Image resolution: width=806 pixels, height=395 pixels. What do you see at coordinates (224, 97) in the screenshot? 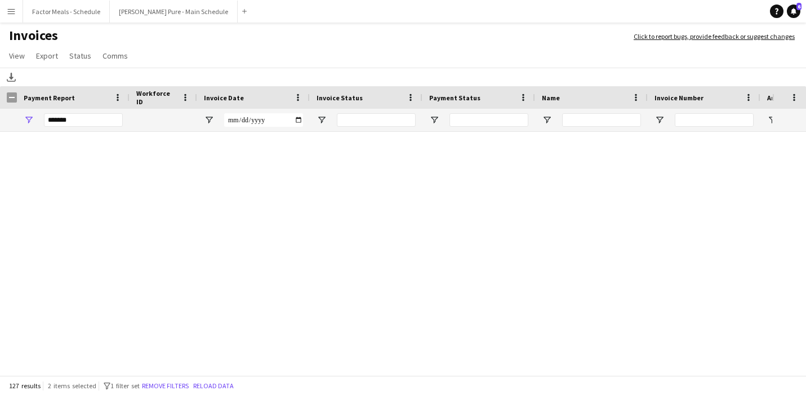
I see `span: Invoice Date` at bounding box center [224, 97].